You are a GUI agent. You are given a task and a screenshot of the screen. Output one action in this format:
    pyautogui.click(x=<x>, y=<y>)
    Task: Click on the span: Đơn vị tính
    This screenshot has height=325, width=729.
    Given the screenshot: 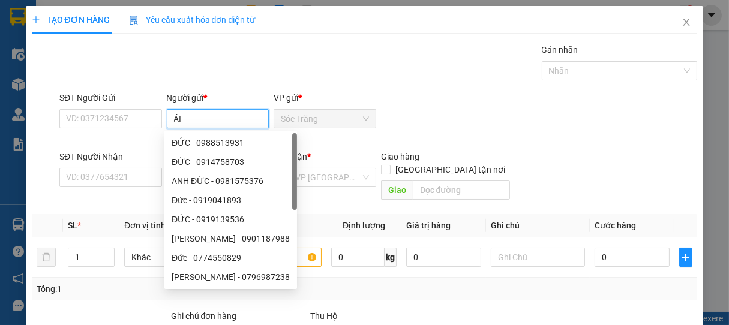 What is the action you would take?
    pyautogui.click(x=146, y=226)
    